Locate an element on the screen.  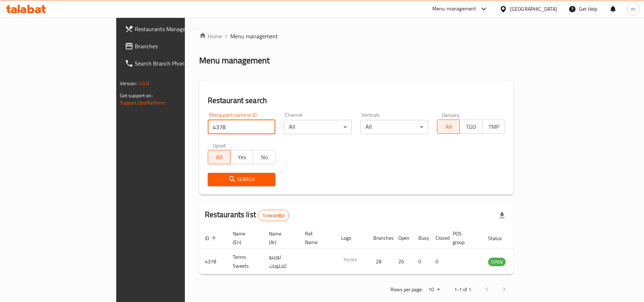
h2: Menu management is located at coordinates (234, 61).